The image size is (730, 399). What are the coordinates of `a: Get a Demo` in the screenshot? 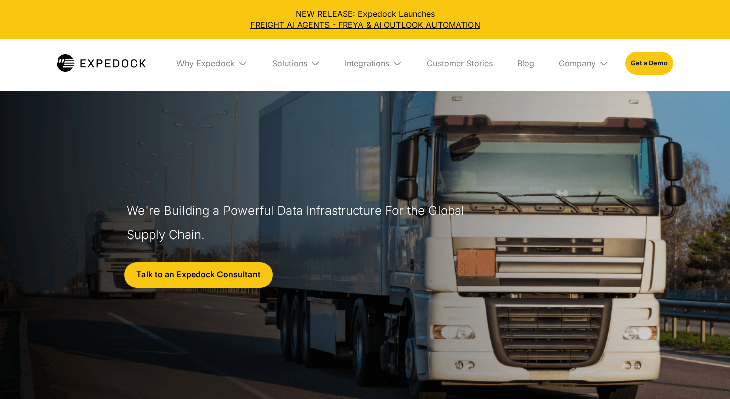 It's located at (649, 63).